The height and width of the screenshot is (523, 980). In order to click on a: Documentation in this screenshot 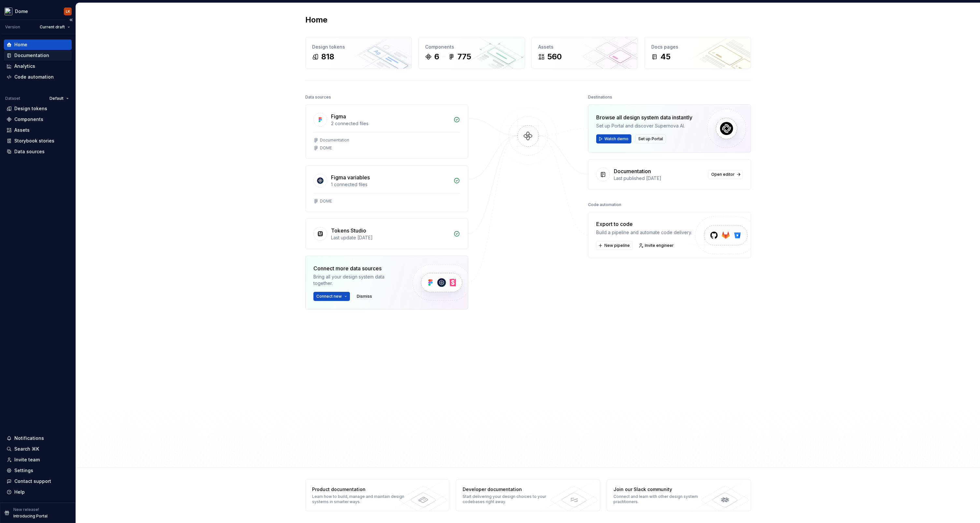, I will do `click(38, 55)`.